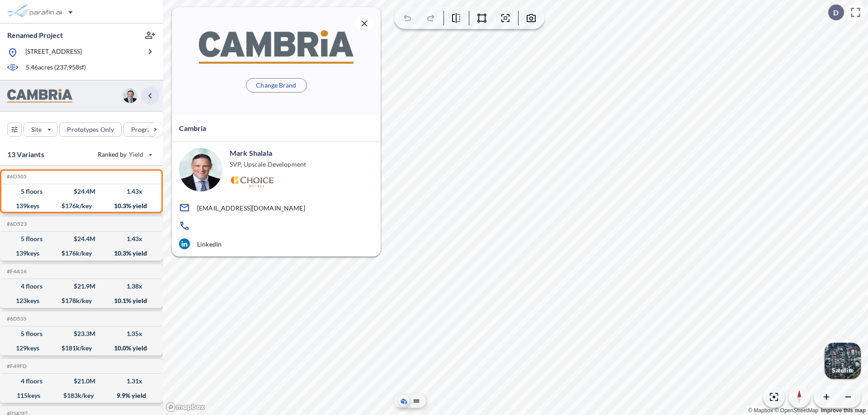 This screenshot has height=415, width=868. Describe the element at coordinates (843, 361) in the screenshot. I see `button: Switcher ImageSatellite` at that location.